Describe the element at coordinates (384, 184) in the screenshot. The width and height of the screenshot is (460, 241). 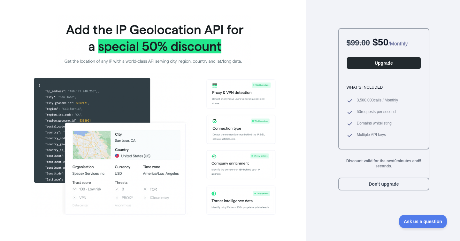
I see `button: Don't upgrade` at that location.